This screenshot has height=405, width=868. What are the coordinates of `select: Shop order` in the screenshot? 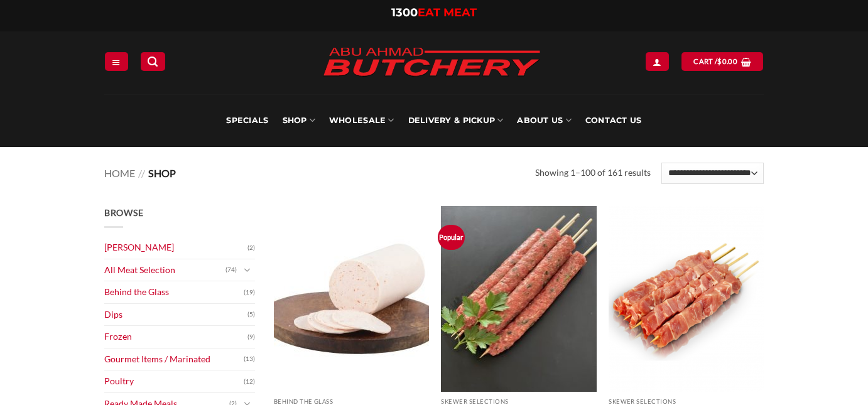 It's located at (712, 174).